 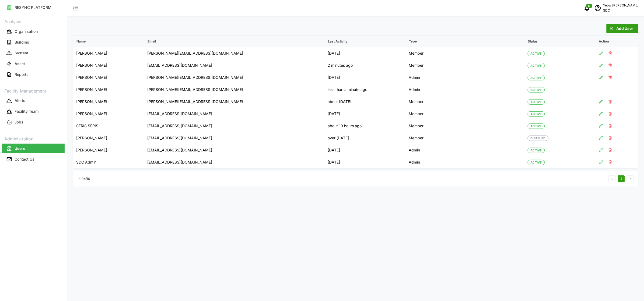 I want to click on a: Facility Team, so click(x=34, y=112).